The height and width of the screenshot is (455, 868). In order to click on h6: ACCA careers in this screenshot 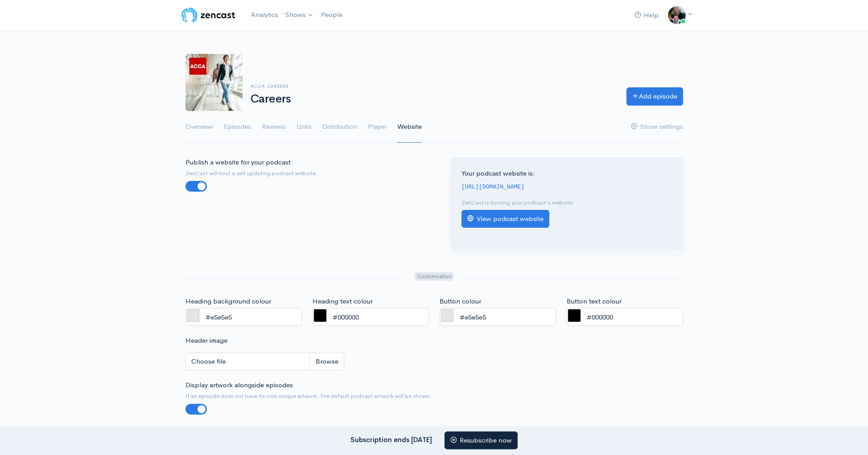, I will do `click(433, 86)`.